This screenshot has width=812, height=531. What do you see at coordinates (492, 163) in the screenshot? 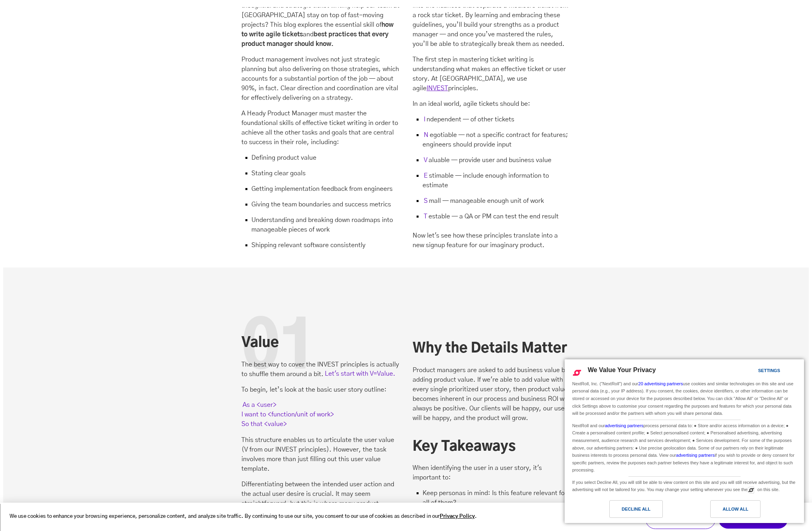
I see `li: aluable — provide user and business value` at bounding box center [492, 163].